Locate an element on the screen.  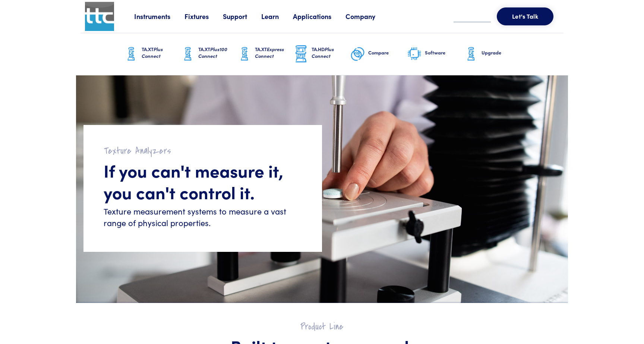
a: Software is located at coordinates (435, 54).